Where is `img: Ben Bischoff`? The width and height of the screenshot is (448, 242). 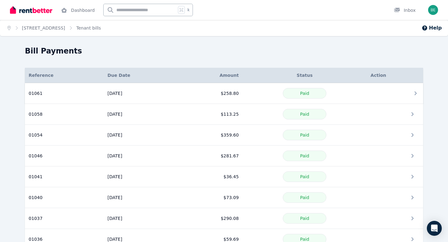 img: Ben Bischoff is located at coordinates (433, 10).